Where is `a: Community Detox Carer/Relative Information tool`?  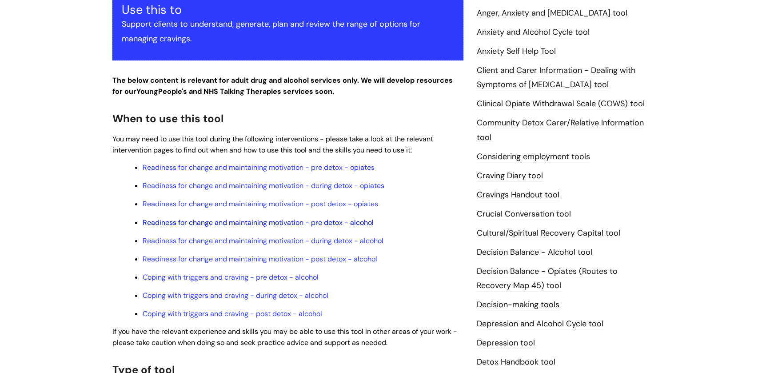 a: Community Detox Carer/Relative Information tool is located at coordinates (560, 130).